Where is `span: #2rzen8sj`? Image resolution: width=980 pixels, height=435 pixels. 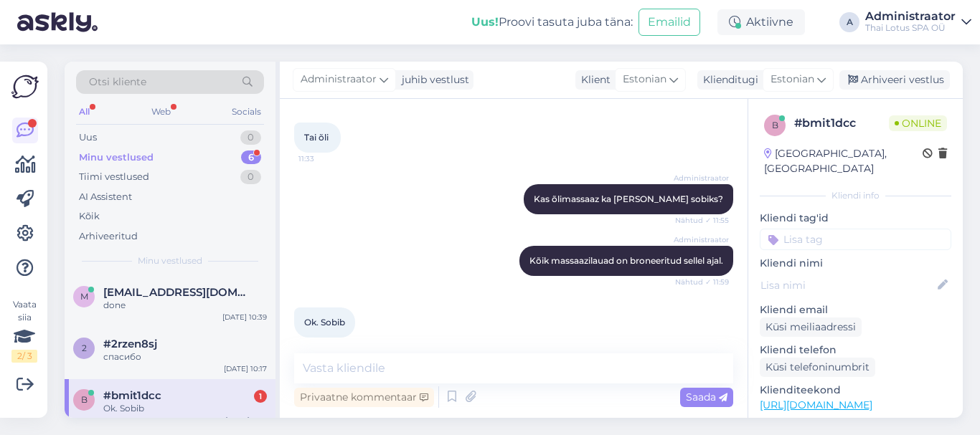 span: #2rzen8sj is located at coordinates (130, 344).